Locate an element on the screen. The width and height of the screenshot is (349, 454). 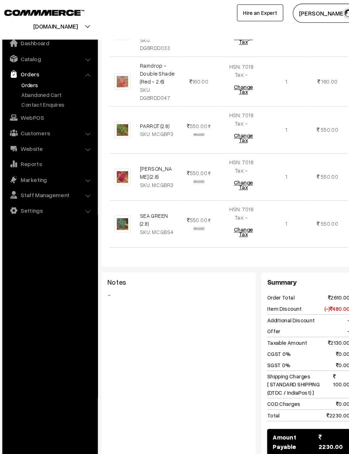
span: Total is located at coordinates (264, 393).